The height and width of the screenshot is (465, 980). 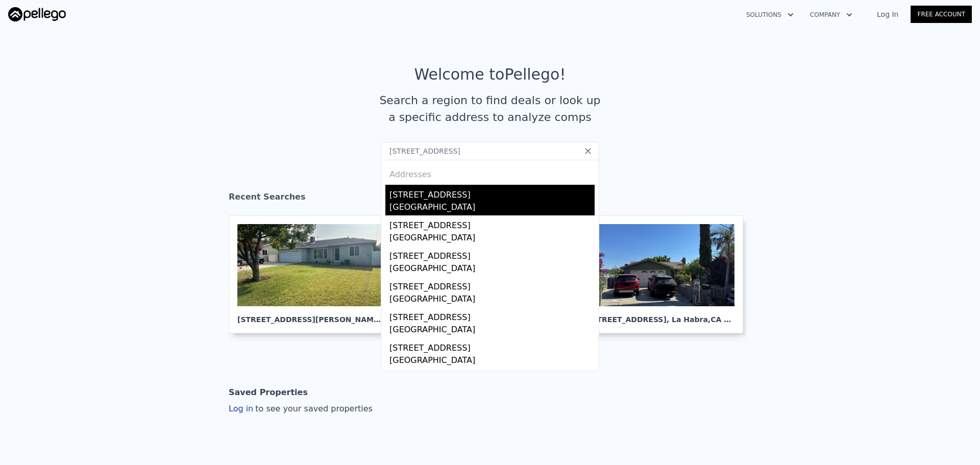 I want to click on button: Company, so click(x=831, y=15).